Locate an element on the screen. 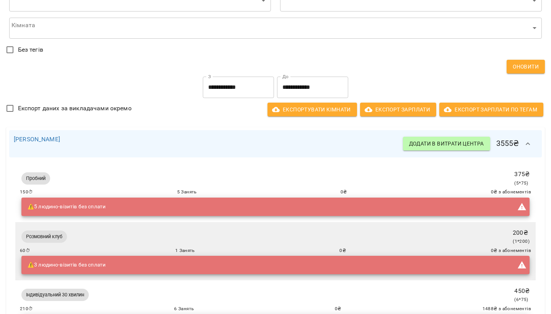 The image size is (551, 314). span: 210 ⏱ is located at coordinates (26, 309).